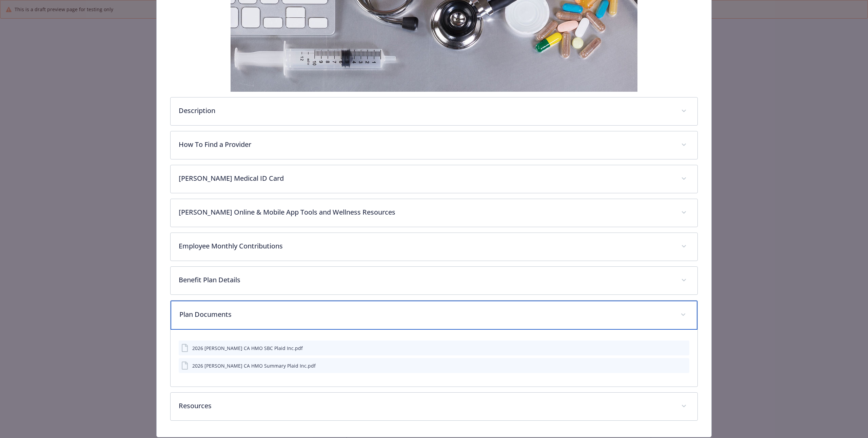 The height and width of the screenshot is (438, 868). What do you see at coordinates (434, 407) in the screenshot?
I see `div: Resources` at bounding box center [434, 407].